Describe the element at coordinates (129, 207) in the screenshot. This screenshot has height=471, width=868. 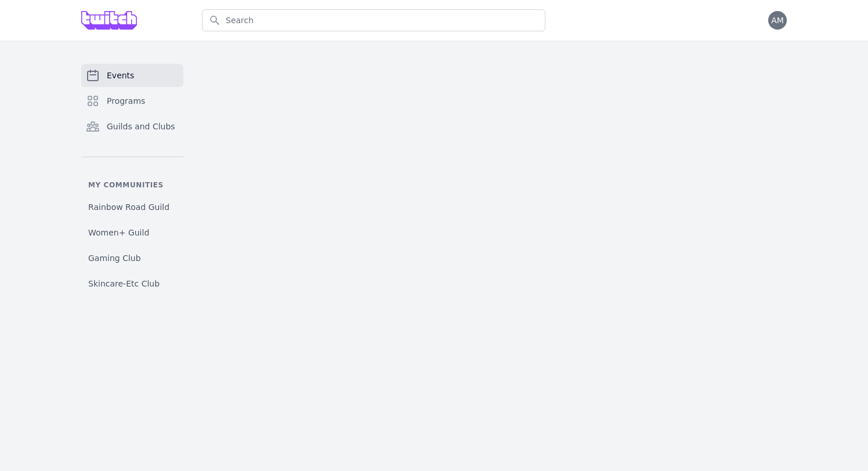
I see `span: Rainbow Road Guild` at that location.